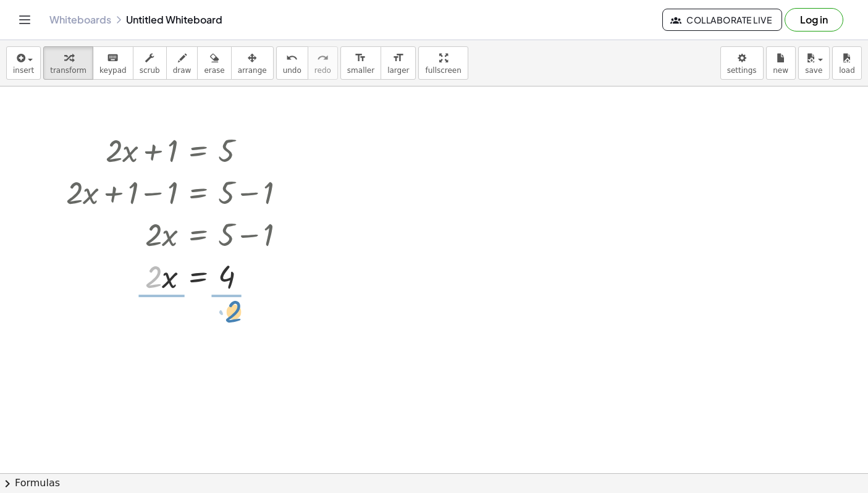 The height and width of the screenshot is (493, 868). What do you see at coordinates (68, 63) in the screenshot?
I see `button: transform` at bounding box center [68, 63].